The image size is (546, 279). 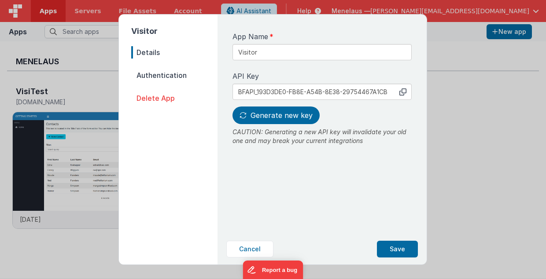 I want to click on button: Generate new key, so click(x=276, y=115).